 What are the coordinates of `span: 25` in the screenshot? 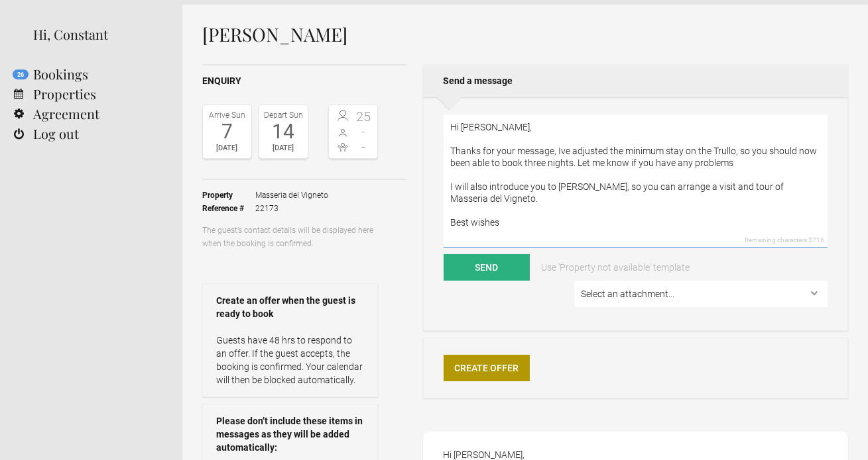 It's located at (364, 117).